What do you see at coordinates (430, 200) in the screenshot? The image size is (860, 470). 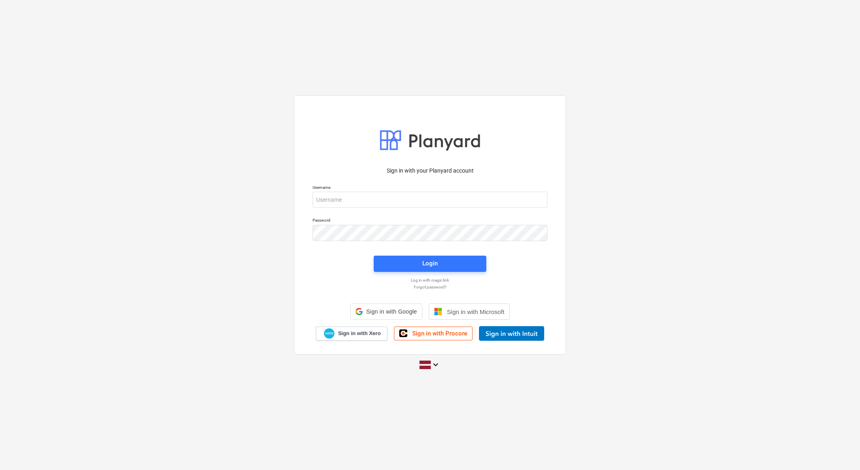 I see `input: Username` at bounding box center [430, 200].